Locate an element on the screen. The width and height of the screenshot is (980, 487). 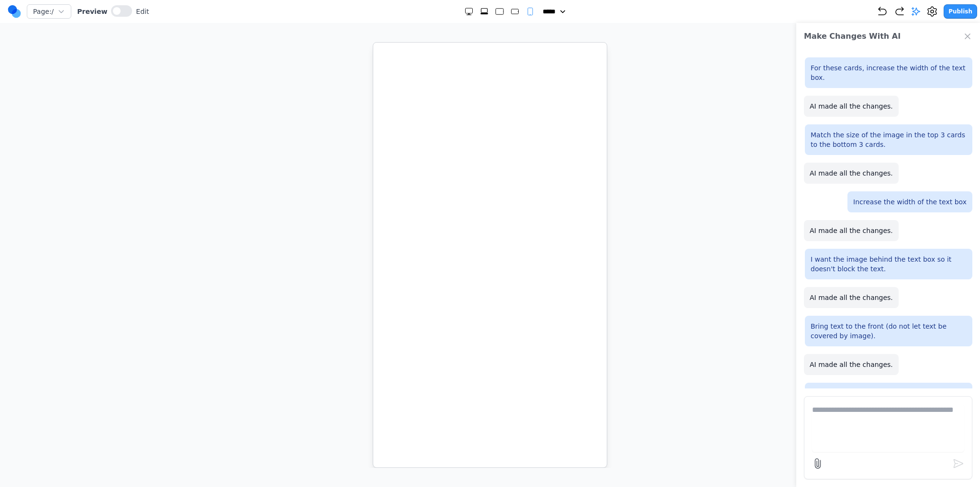
button: Undo is located at coordinates (882, 11).